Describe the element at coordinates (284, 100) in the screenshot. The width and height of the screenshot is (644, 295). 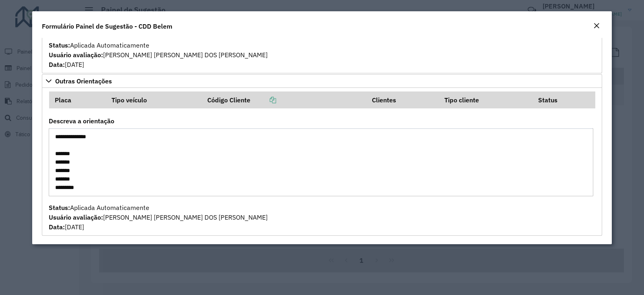
I see `th: Código Cliente` at that location.